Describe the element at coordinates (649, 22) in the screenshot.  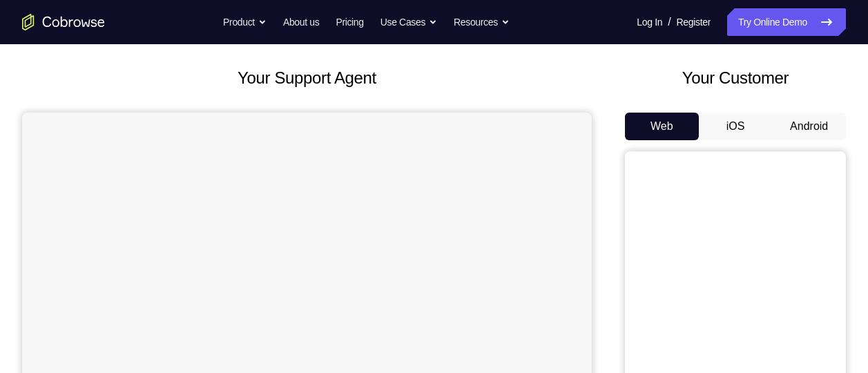
I see `a: Log In` at that location.